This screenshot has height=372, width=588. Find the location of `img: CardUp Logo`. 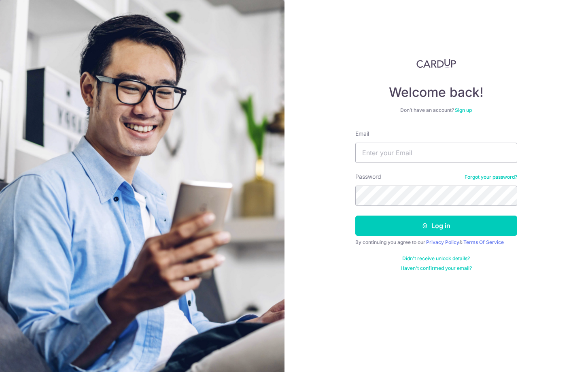

img: CardUp Logo is located at coordinates (436, 63).